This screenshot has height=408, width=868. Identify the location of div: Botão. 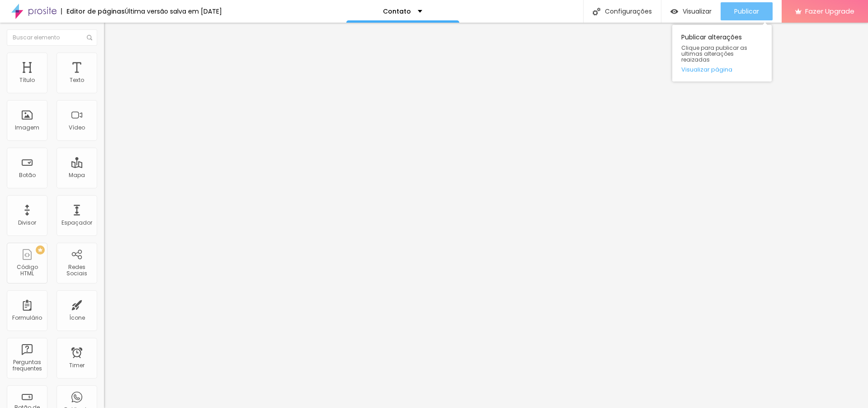
(27, 175).